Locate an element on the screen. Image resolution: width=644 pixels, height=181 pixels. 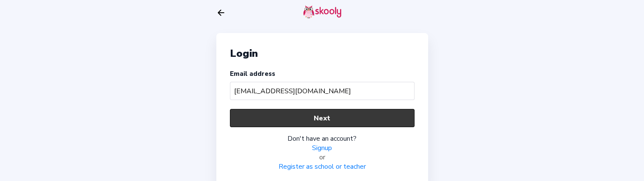
img: skooly-logo.png is located at coordinates (322, 12).